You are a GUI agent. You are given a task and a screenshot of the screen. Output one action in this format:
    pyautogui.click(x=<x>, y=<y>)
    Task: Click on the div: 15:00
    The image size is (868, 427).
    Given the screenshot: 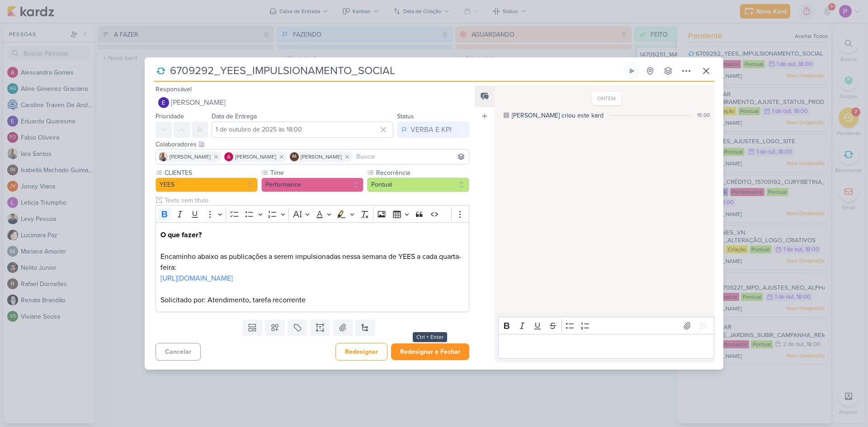 What is the action you would take?
    pyautogui.click(x=703, y=115)
    